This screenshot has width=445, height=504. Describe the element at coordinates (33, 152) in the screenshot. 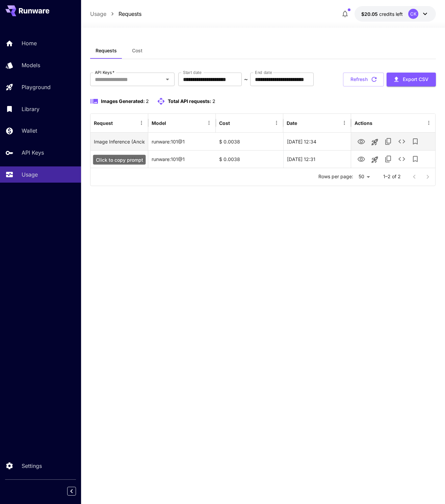

I see `p: API Keys` at that location.